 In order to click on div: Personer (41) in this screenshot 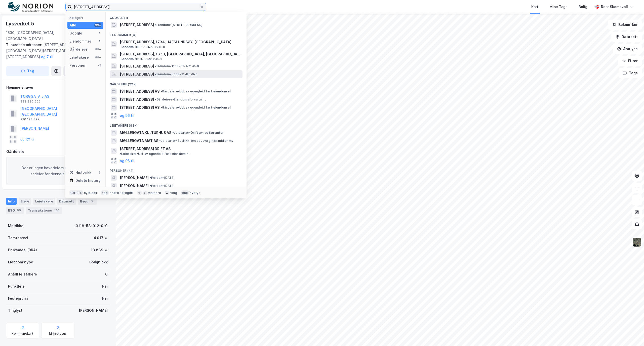, I will do `click(176, 169)`.